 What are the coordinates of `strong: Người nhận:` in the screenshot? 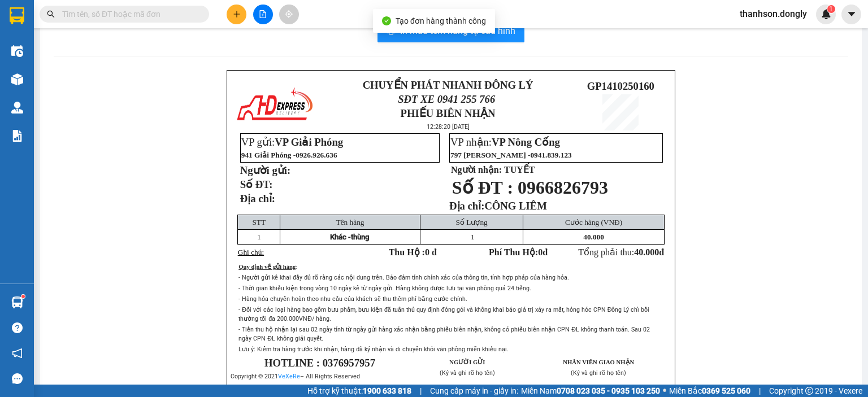 It's located at (477, 169).